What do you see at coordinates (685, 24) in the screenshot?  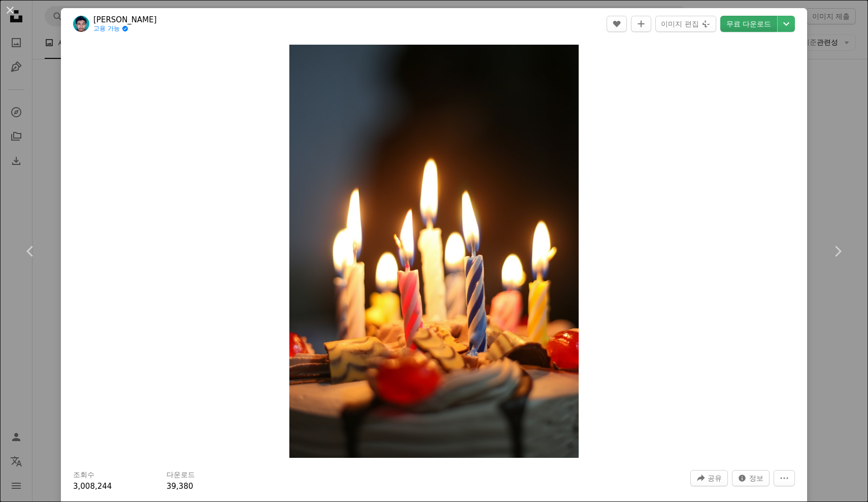 I see `button: 이미지 편집` at bounding box center [685, 24].